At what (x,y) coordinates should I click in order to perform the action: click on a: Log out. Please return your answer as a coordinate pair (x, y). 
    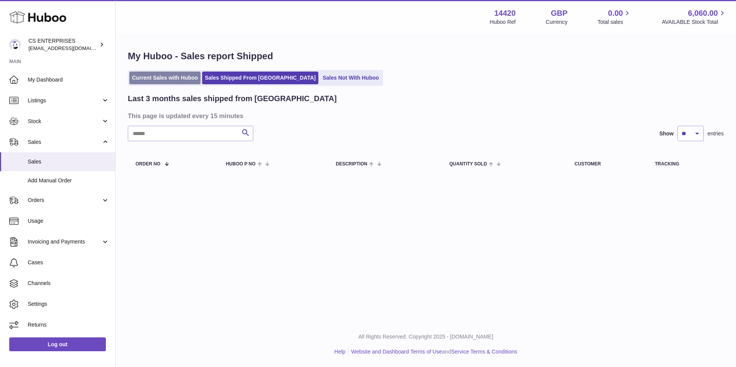
    Looking at the image, I should click on (57, 344).